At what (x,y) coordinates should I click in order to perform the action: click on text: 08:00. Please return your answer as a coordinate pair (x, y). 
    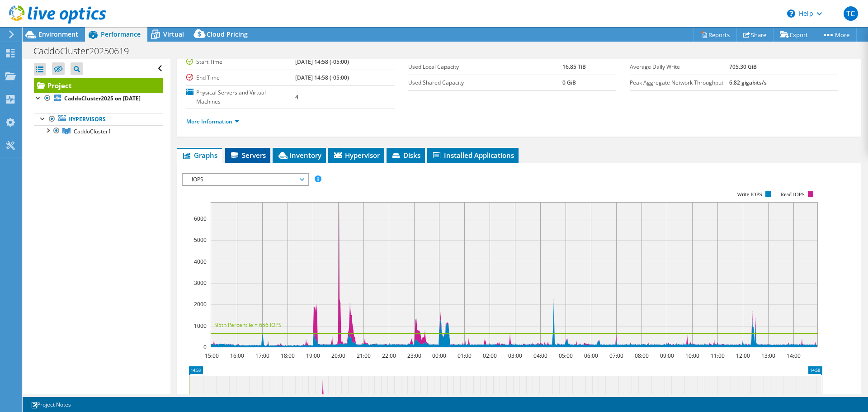
    Looking at the image, I should click on (642, 355).